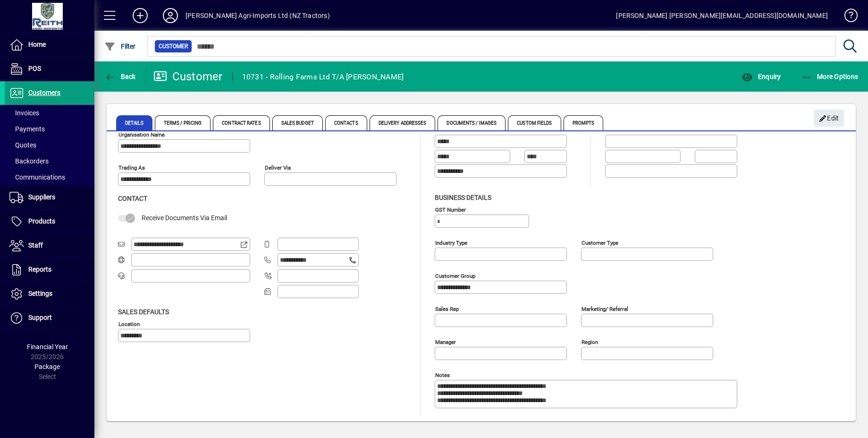  I want to click on span: Details, so click(134, 123).